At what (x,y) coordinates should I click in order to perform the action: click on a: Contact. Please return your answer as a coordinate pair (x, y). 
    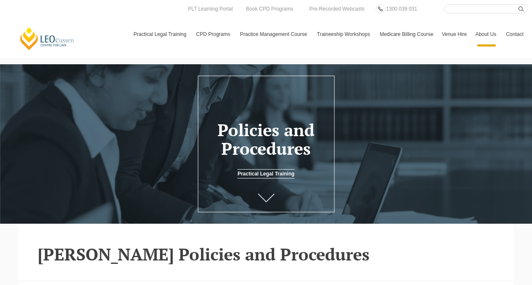
    Looking at the image, I should click on (515, 34).